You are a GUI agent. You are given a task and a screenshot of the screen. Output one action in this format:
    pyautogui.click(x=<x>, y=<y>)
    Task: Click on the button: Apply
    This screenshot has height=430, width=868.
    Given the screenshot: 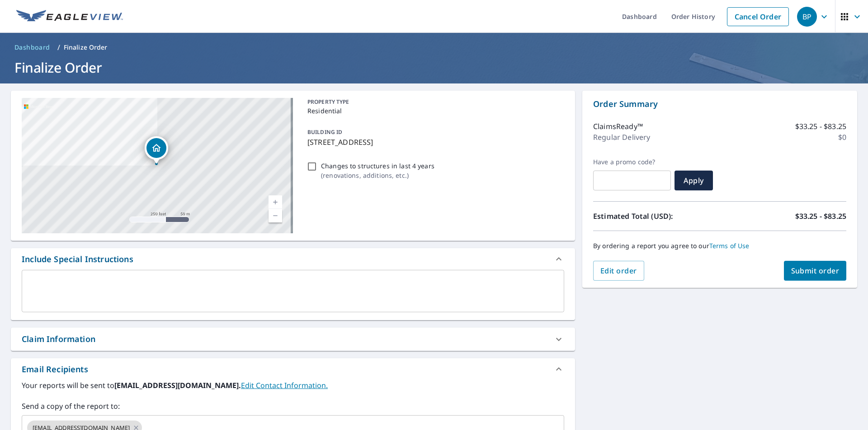 What is the action you would take?
    pyautogui.click(x=693, y=181)
    